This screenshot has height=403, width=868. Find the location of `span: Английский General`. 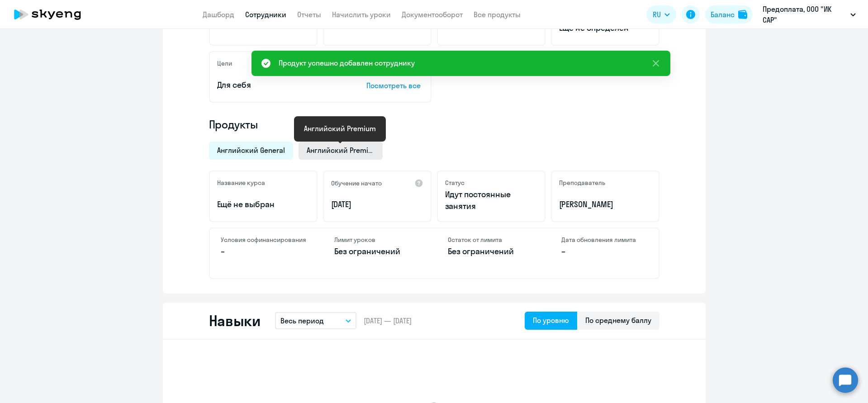

span: Английский General is located at coordinates (251, 150).